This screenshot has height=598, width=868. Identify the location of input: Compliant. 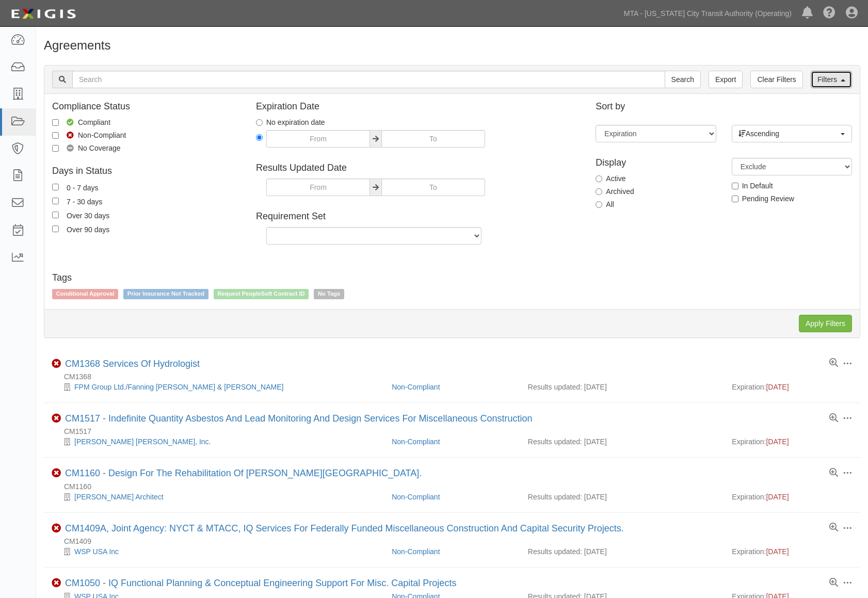
(55, 123).